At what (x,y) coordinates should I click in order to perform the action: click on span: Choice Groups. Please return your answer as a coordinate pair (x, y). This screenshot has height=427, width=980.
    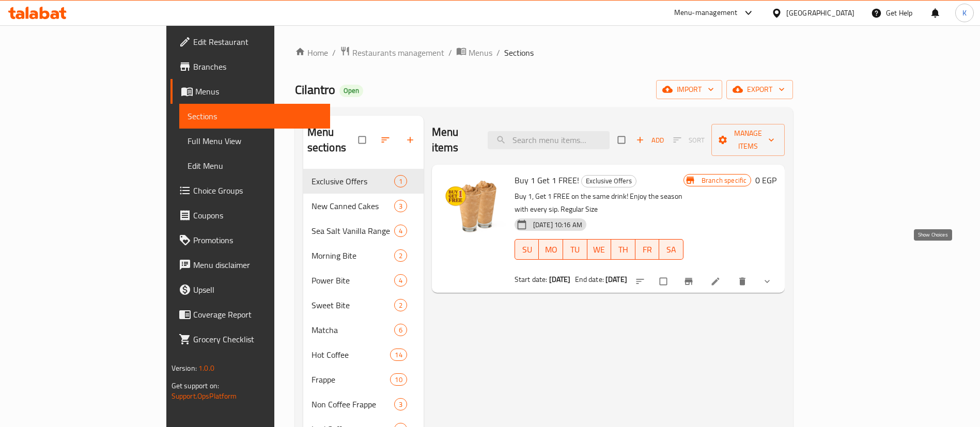
    Looking at the image, I should click on (258, 190).